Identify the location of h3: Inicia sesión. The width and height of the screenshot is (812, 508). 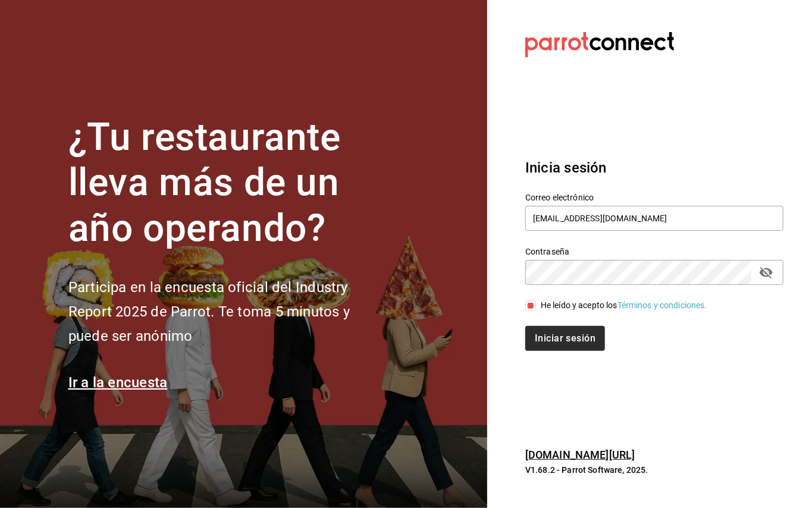
(655, 168).